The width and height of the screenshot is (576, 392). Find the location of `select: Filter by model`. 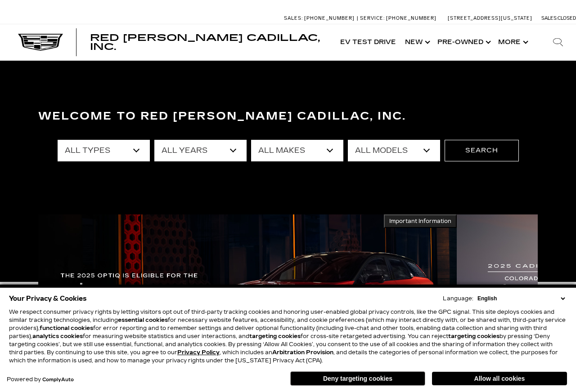

select: Filter by model is located at coordinates (394, 151).